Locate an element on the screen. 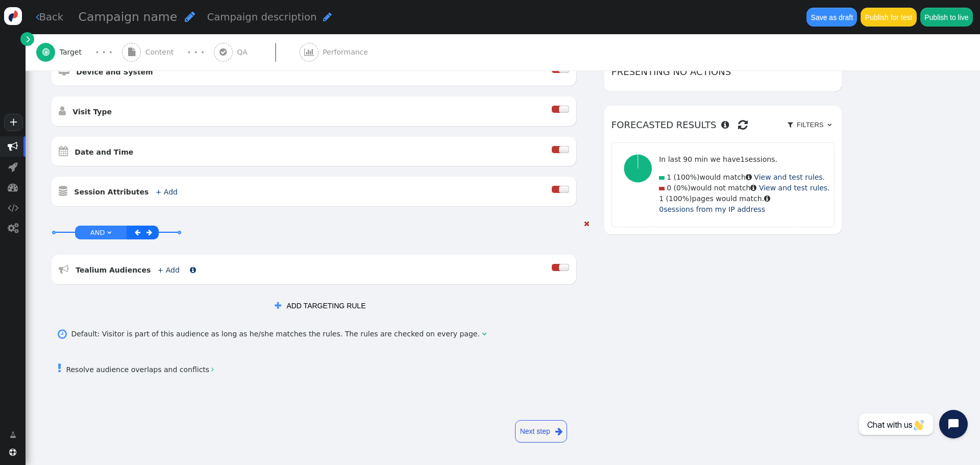  span: Target is located at coordinates (73, 52).